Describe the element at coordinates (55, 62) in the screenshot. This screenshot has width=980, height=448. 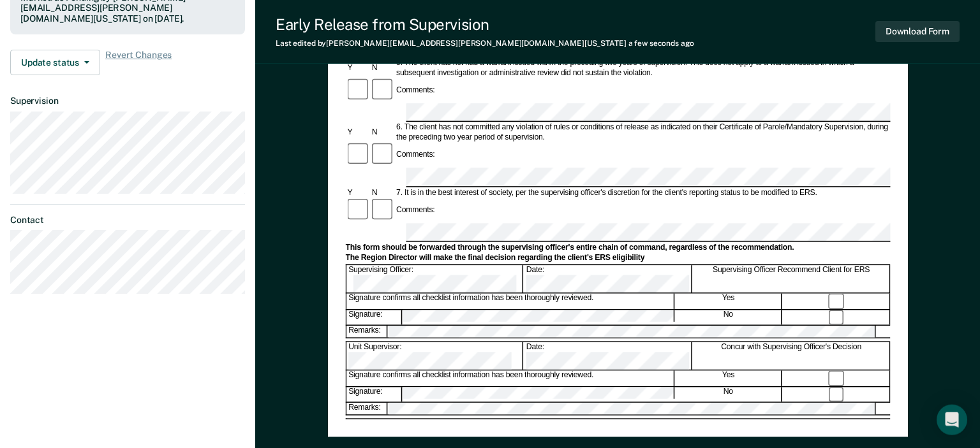
I see `button: Update status` at that location.